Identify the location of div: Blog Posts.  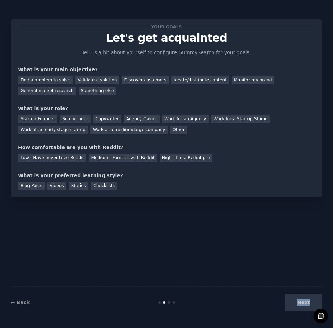
(31, 186).